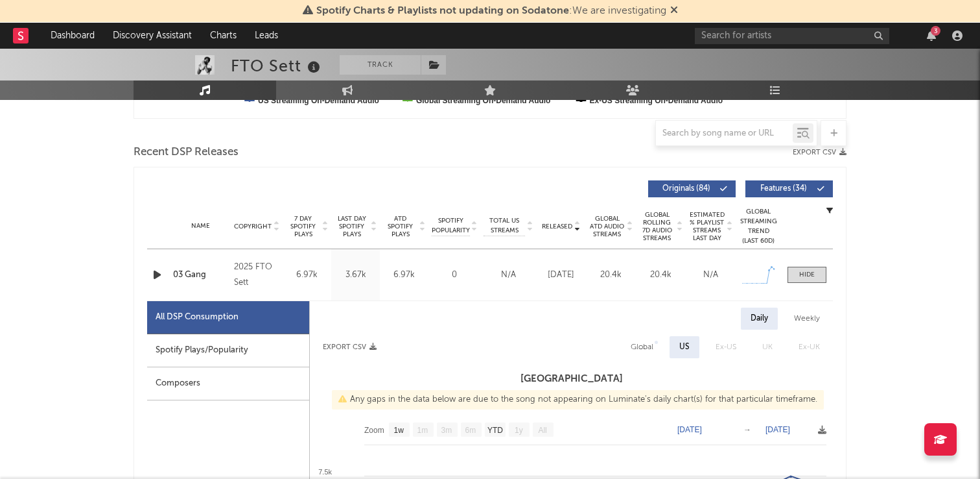 Image resolution: width=980 pixels, height=479 pixels. Describe the element at coordinates (685, 347) in the screenshot. I see `div: US` at that location.